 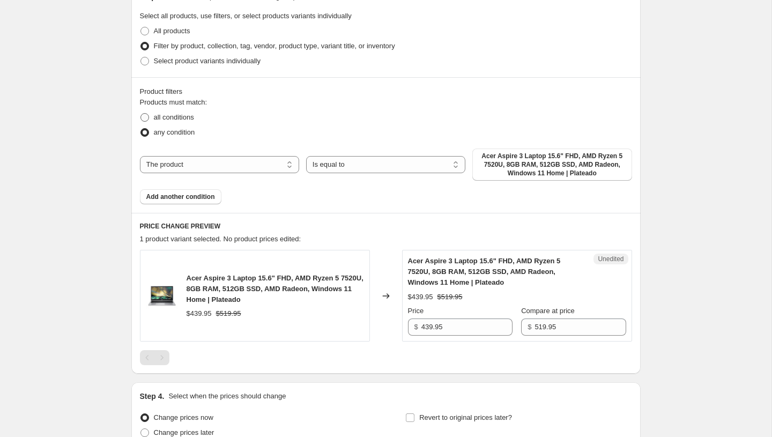 I want to click on button: Add another condition, so click(x=181, y=197).